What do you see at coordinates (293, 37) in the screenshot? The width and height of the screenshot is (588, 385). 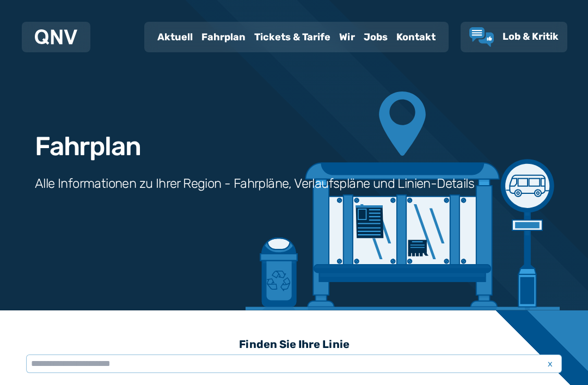 I see `a: Tickets & Tarife` at bounding box center [293, 37].